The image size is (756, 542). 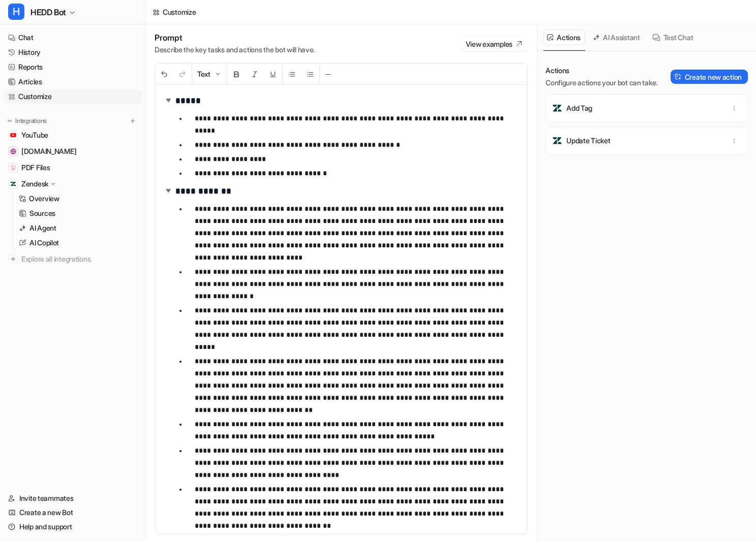 What do you see at coordinates (235, 50) in the screenshot?
I see `p: Describe the key tasks and actions the bot will have.` at bounding box center [235, 50].